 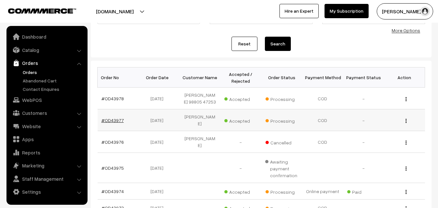 I want to click on a: WebPOS, so click(x=47, y=100).